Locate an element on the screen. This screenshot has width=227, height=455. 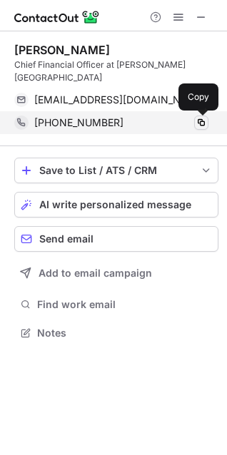
img: ContactOut v5.3.10 is located at coordinates (57, 17).